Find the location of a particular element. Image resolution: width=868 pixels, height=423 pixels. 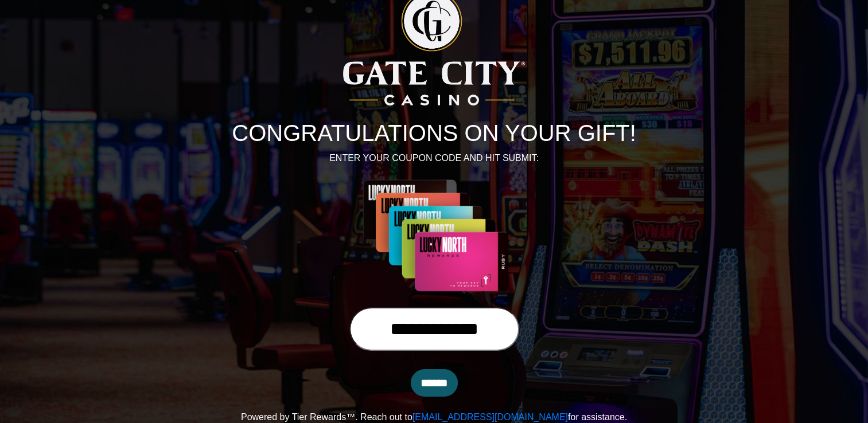

span: Powered by Tier Rewards™. Reach out to for assistance. is located at coordinates (434, 417).